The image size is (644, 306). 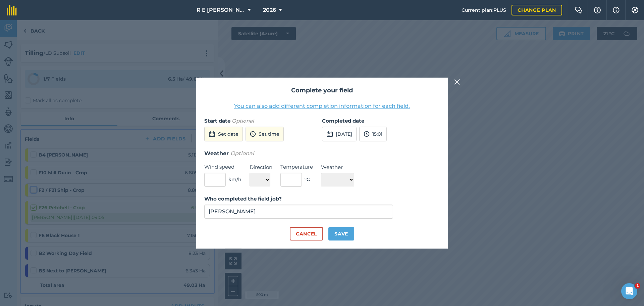 What do you see at coordinates (235, 179) in the screenshot?
I see `span: km/h` at bounding box center [235, 179].